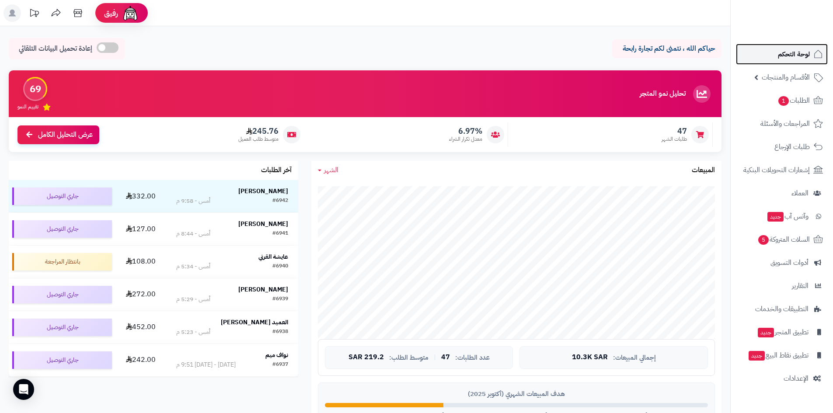 This screenshot has width=833, height=413. I want to click on span: وآتس آب, so click(787, 216).